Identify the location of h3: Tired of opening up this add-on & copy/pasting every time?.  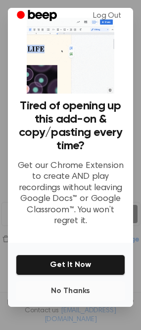
(70, 126).